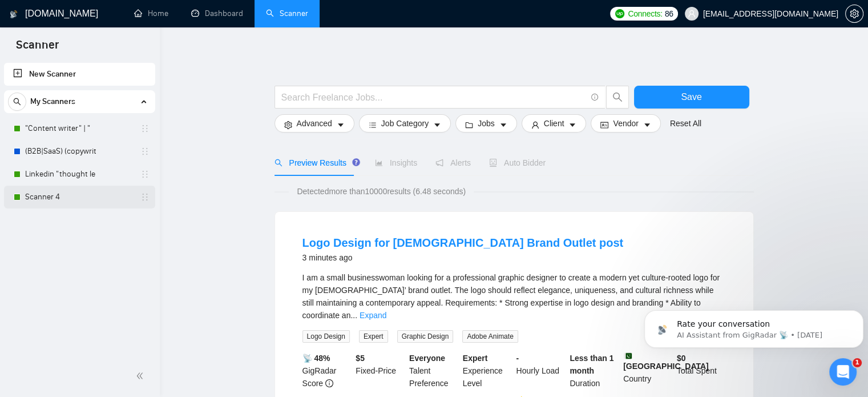  I want to click on b: Expert, so click(475, 358).